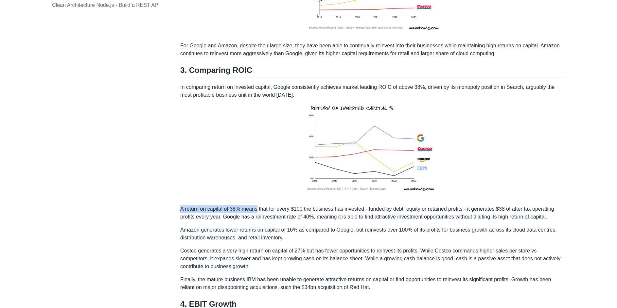 The image size is (617, 308). I want to click on p: For Google and Amazon, despite their large size, they have been able to continually reinvest into..., so click(372, 50).